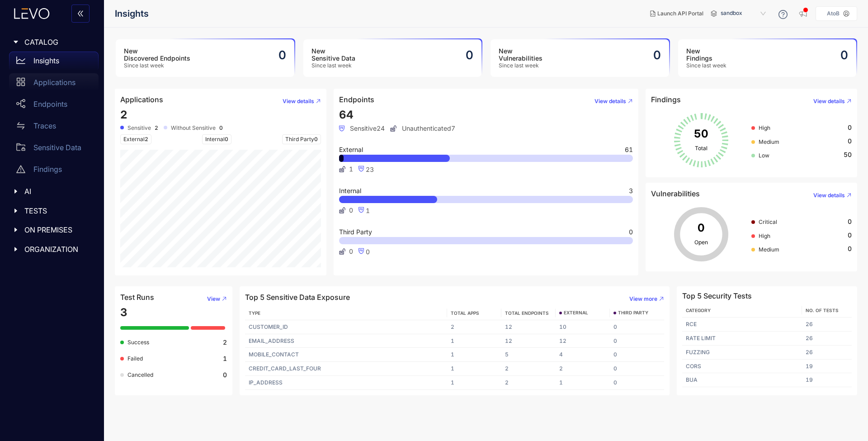 The width and height of the screenshot is (868, 441). What do you see at coordinates (350, 191) in the screenshot?
I see `span: Internal` at bounding box center [350, 191].